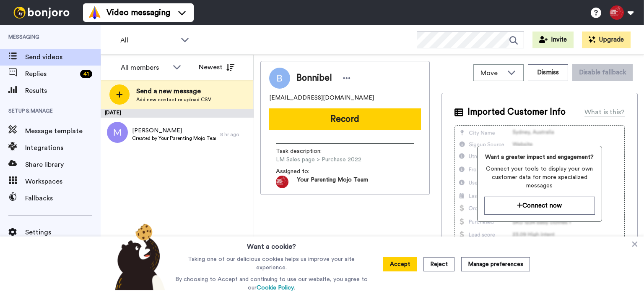 This screenshot has height=292, width=644. What do you see at coordinates (345, 119) in the screenshot?
I see `button: Record` at bounding box center [345, 119].